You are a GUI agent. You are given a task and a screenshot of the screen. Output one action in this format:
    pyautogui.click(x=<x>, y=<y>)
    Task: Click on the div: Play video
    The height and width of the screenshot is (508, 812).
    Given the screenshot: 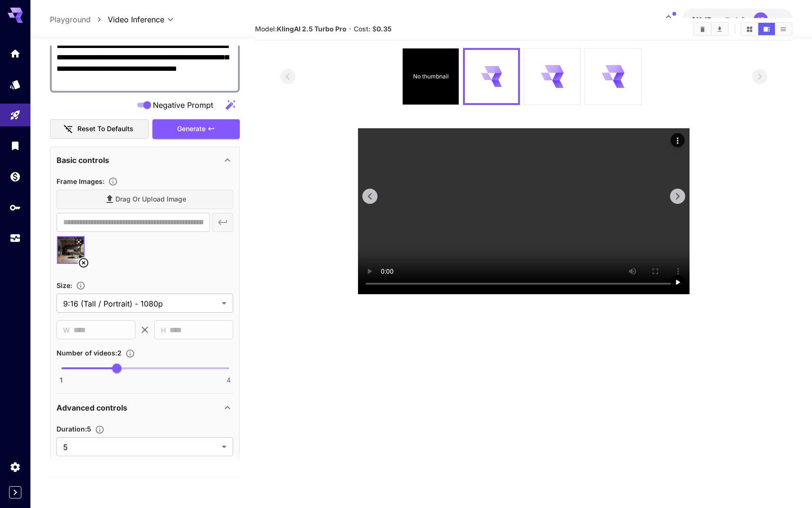 What is the action you would take?
    pyautogui.click(x=678, y=283)
    